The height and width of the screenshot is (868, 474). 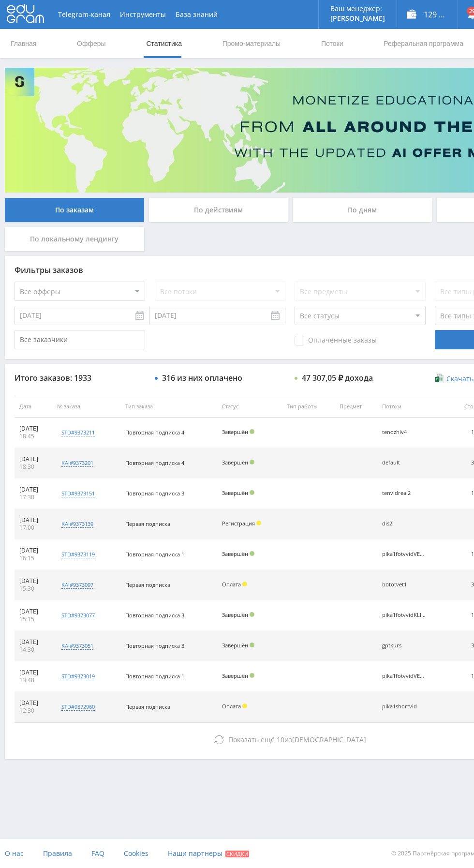 I want to click on a: Статистика, so click(x=164, y=44).